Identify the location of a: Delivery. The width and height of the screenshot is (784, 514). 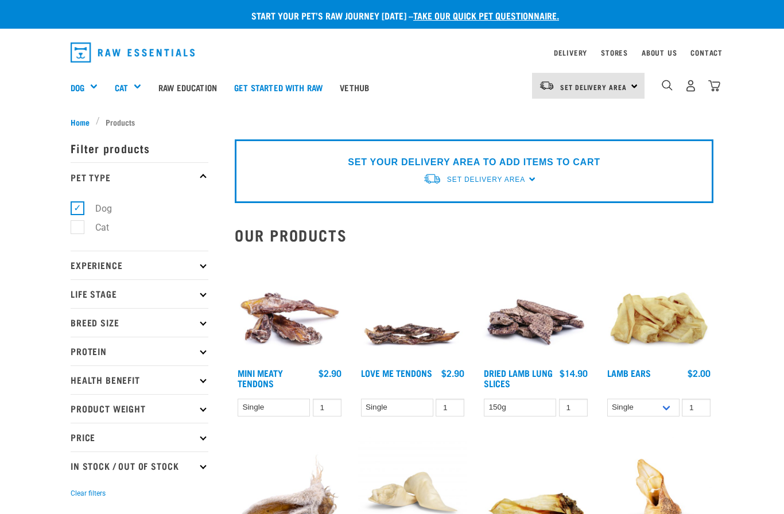
(570, 52).